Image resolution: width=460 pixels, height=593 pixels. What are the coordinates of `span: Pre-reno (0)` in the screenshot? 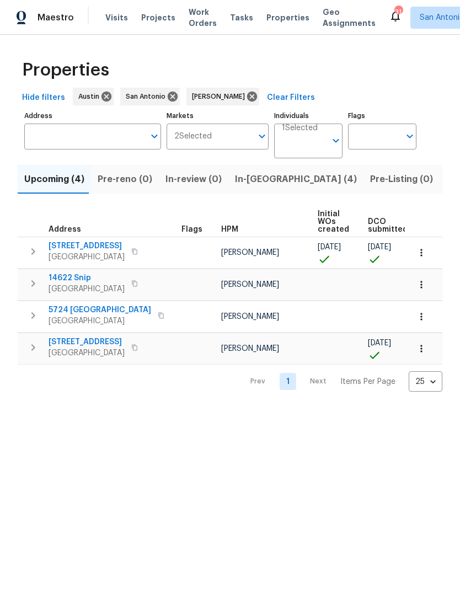 It's located at (125, 179).